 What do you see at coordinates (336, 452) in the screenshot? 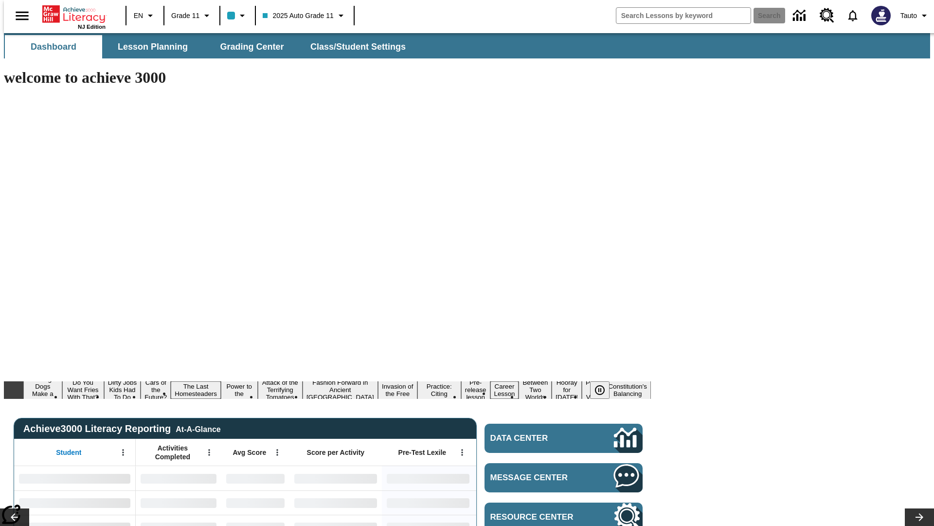
I see `span: Score per Activity` at bounding box center [336, 452].